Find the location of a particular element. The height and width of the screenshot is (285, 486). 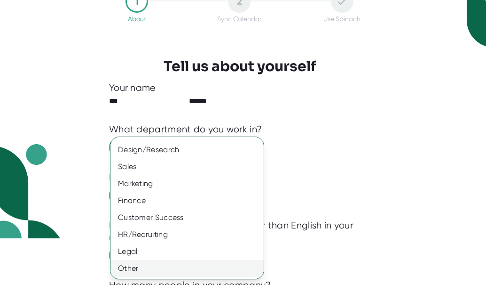

div: Sales is located at coordinates (191, 167).